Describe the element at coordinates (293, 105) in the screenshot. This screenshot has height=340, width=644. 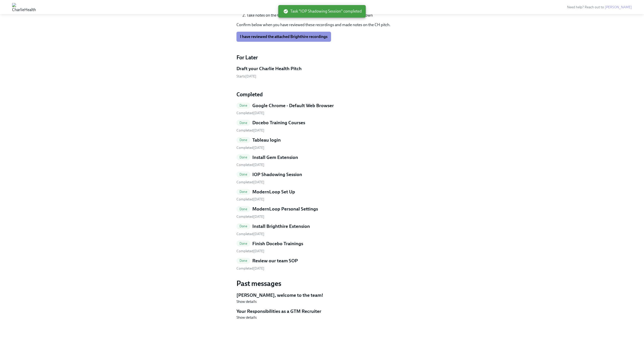
I see `h5: Google Chrome - Default Web Browser` at that location.